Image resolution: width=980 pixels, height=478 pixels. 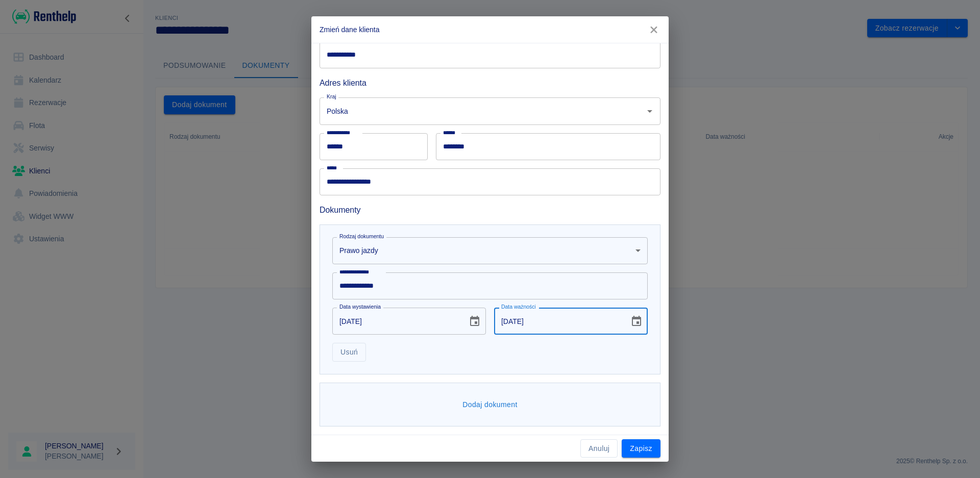 I want to click on label: Data ważności, so click(x=519, y=307).